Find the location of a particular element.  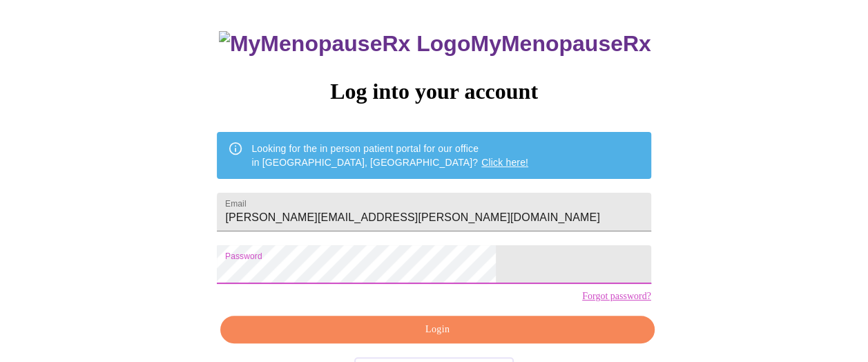

img: MyMenopauseRx Logo is located at coordinates (344, 44).